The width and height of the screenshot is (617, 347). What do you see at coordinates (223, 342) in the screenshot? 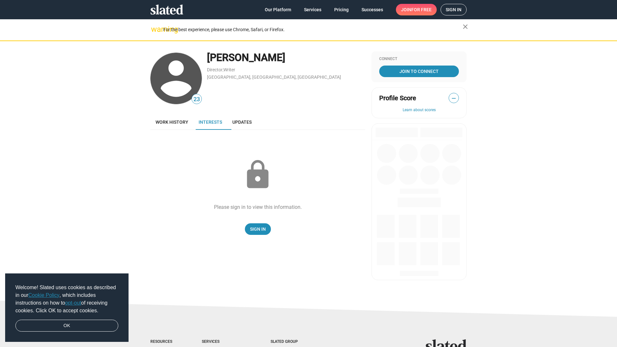
I see `div: Services` at bounding box center [223, 342].